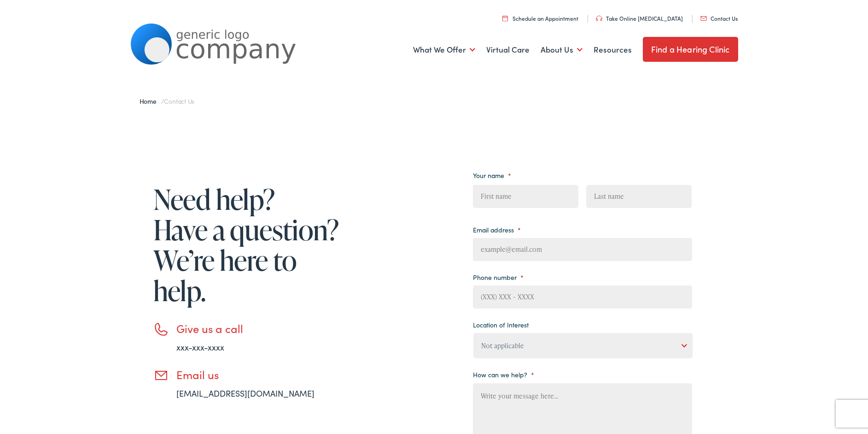 Image resolution: width=868 pixels, height=434 pixels. I want to click on label: Location of Interest, so click(501, 324).